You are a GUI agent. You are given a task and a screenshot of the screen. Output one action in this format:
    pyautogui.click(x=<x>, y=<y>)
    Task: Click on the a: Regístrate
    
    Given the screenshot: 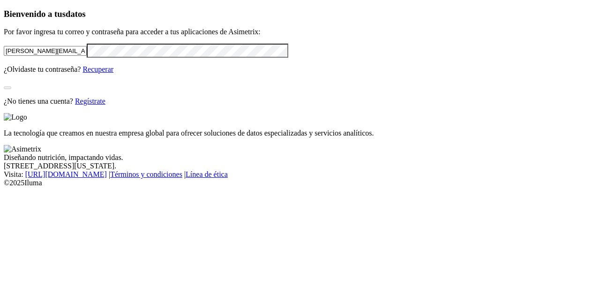 What is the action you would take?
    pyautogui.click(x=90, y=101)
    